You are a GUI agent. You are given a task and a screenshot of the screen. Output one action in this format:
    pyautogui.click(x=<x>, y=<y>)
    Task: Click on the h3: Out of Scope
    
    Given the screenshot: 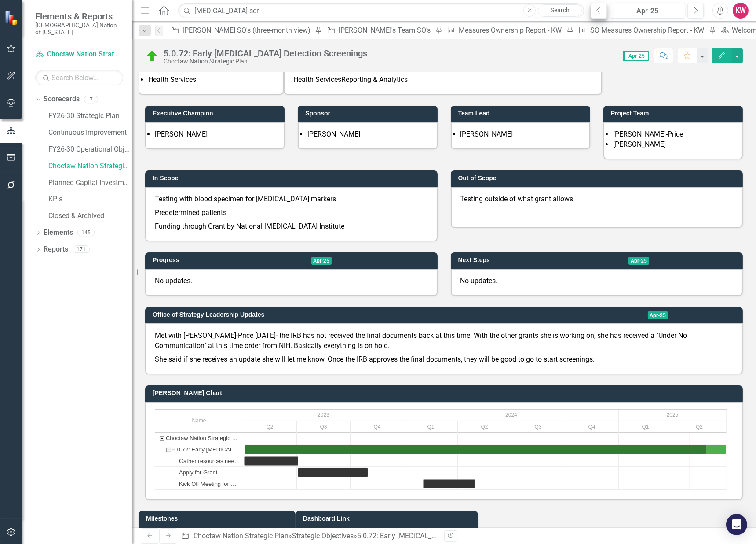 What is the action you would take?
    pyautogui.click(x=599, y=178)
    